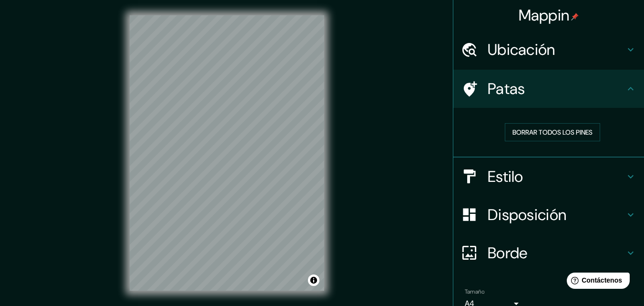 The height and width of the screenshot is (306, 644). Describe the element at coordinates (548, 89) in the screenshot. I see `div: Patas` at that location.